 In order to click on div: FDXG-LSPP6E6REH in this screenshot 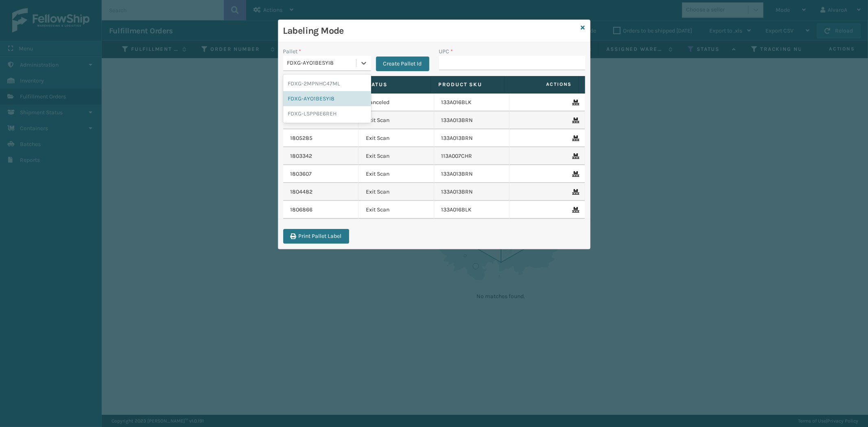, I will do `click(327, 113)`.